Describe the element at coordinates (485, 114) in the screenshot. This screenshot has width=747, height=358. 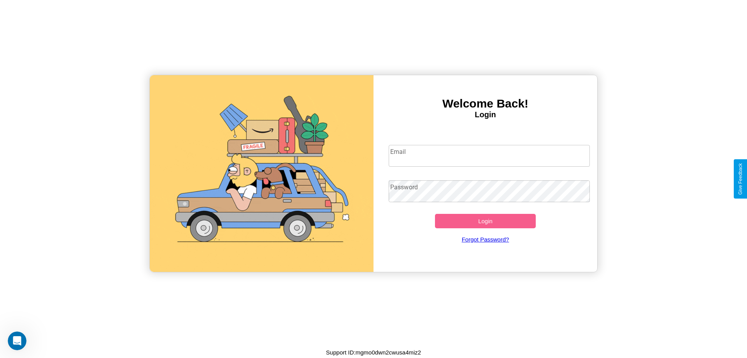
I see `h4: Login` at that location.